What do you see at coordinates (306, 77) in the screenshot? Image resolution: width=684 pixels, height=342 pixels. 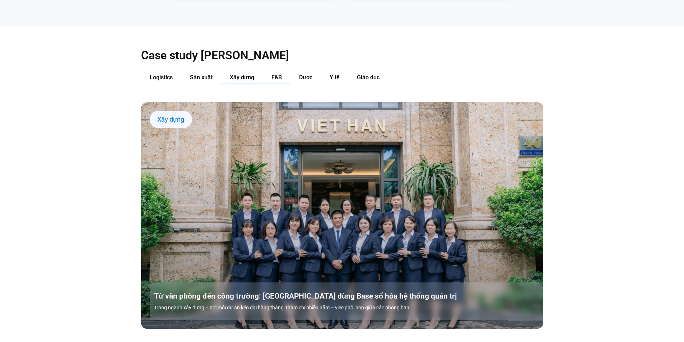 I see `span: Dược` at bounding box center [306, 77].